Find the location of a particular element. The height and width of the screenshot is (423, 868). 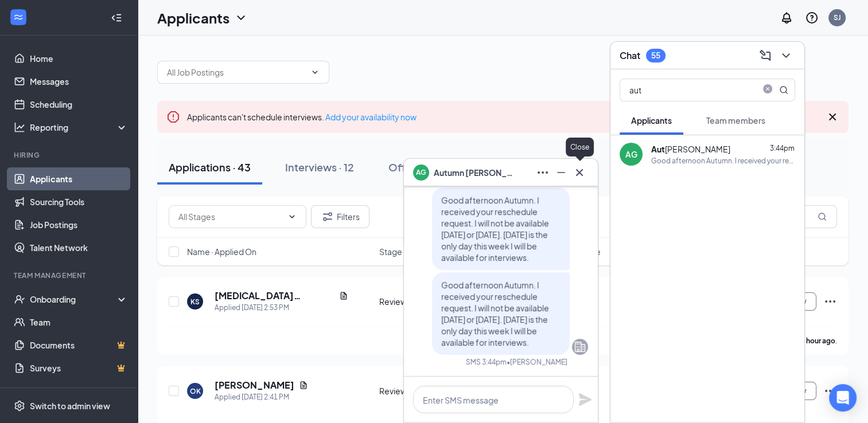

button: ComposeMessage is located at coordinates (765, 56).